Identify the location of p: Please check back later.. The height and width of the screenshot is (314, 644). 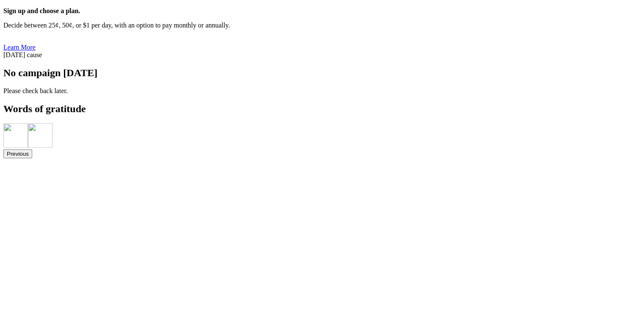
(322, 91).